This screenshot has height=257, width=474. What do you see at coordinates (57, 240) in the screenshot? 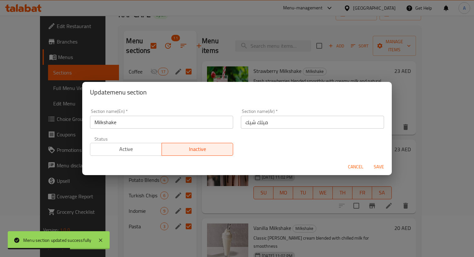
I see `div: Menu section updated successfully` at bounding box center [57, 240].